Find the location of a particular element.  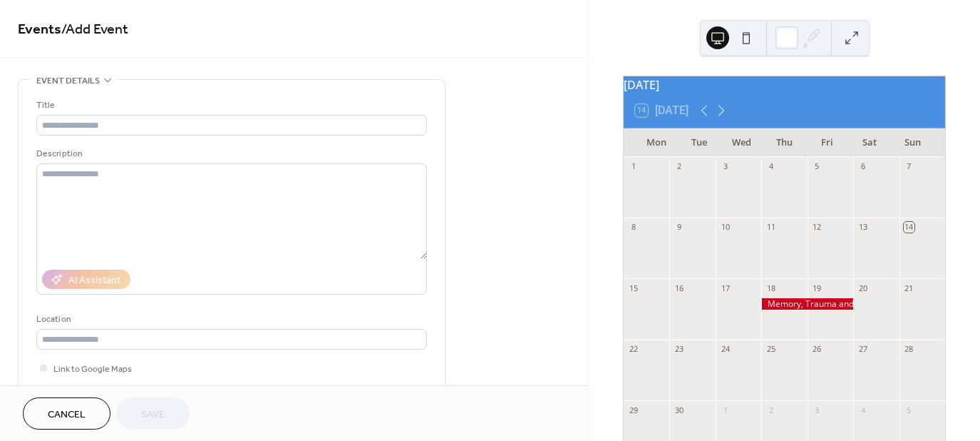

div: Mon is located at coordinates (656, 143).